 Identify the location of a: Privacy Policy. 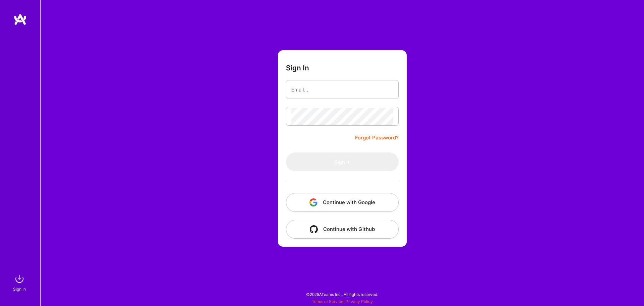
(359, 301).